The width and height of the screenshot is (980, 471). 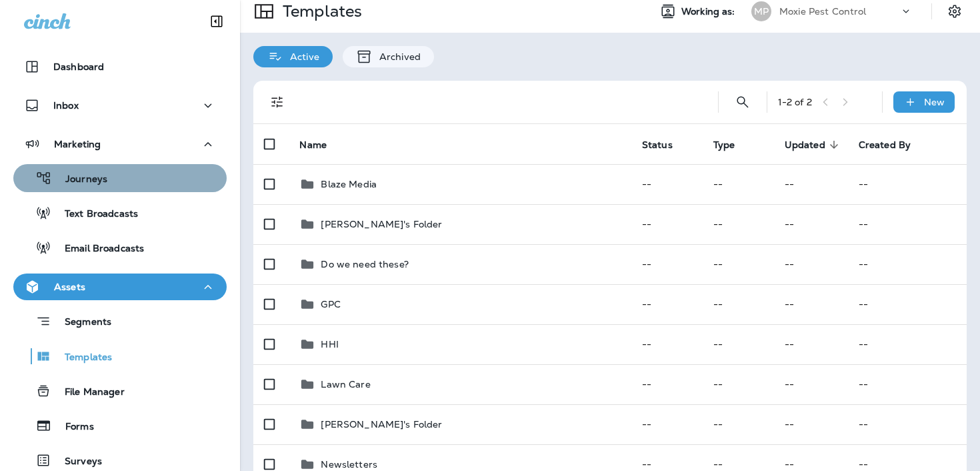 I want to click on button: Marketing, so click(x=120, y=144).